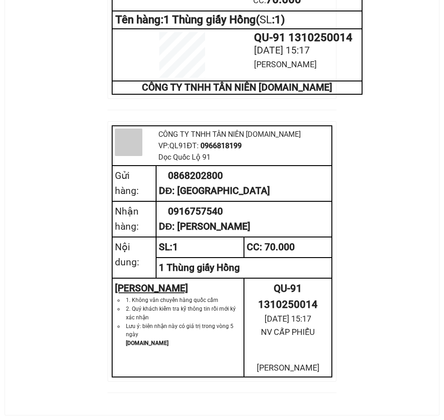 The width and height of the screenshot is (444, 420). What do you see at coordinates (244, 183) in the screenshot?
I see `td: 0868202800` at bounding box center [244, 183].